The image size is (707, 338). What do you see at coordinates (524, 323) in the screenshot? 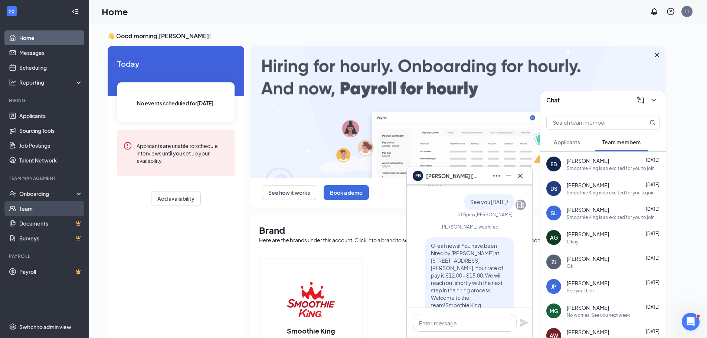
I see `svg: Plane` at bounding box center [524, 323].